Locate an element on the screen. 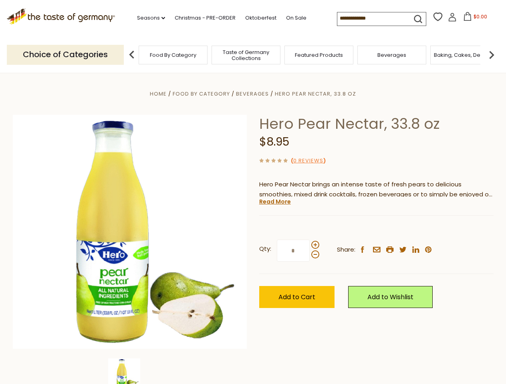 This screenshot has width=506, height=384. button: $0.00 is located at coordinates (475, 18).